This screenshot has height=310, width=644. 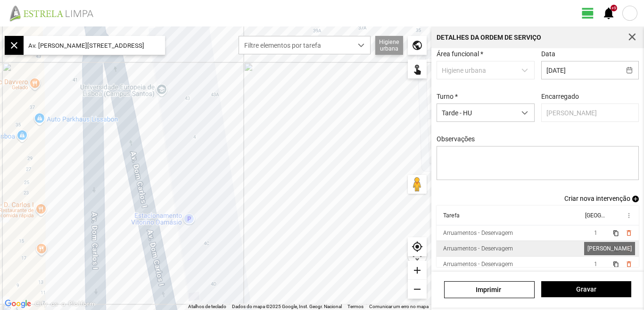 I want to click on div: Tarefa, so click(x=451, y=215).